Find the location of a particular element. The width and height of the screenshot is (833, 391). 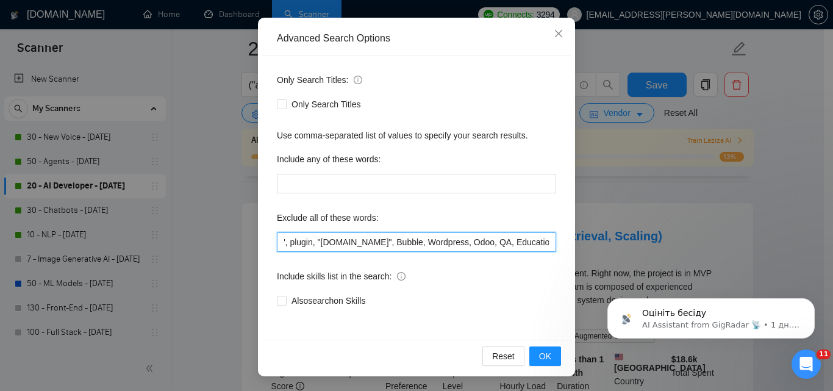

span: Also search on Skills is located at coordinates (328, 301).